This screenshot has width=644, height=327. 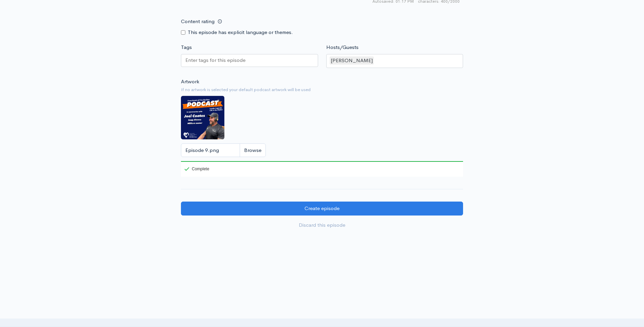 What do you see at coordinates (342, 47) in the screenshot?
I see `label: Hosts/Guests` at bounding box center [342, 47].